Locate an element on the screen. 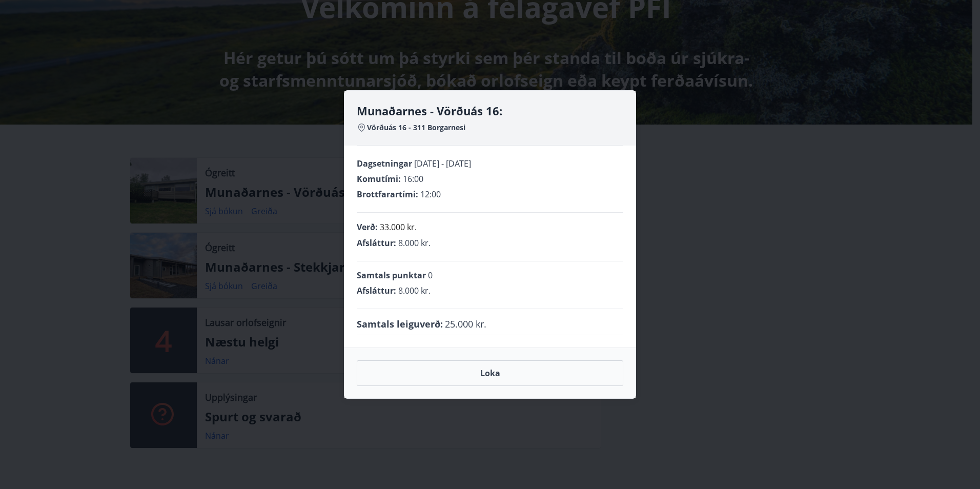  span: Verð : is located at coordinates (367, 227).